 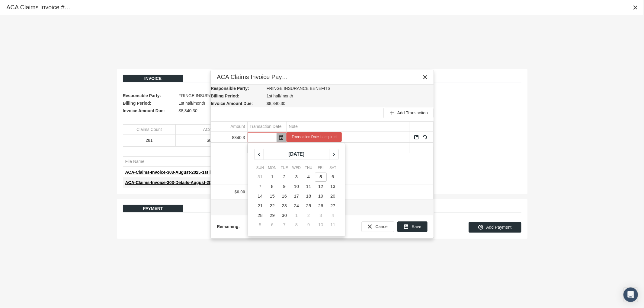 What do you see at coordinates (285, 215) in the screenshot?
I see `span: 30` at bounding box center [285, 215].